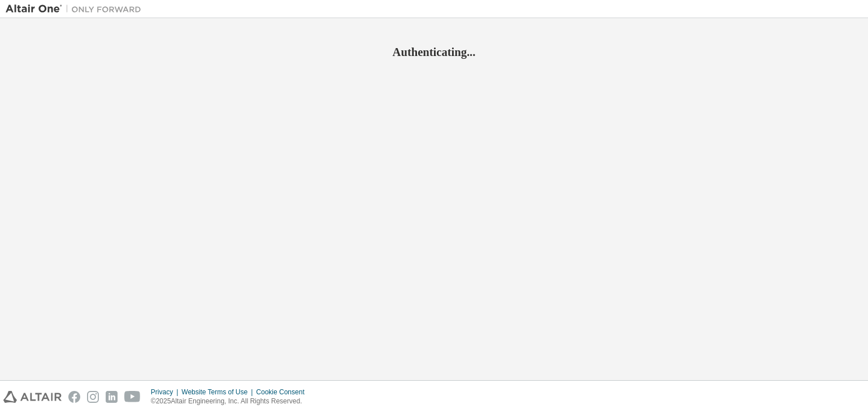 This screenshot has height=413, width=868. I want to click on img: linkedin.svg, so click(111, 397).